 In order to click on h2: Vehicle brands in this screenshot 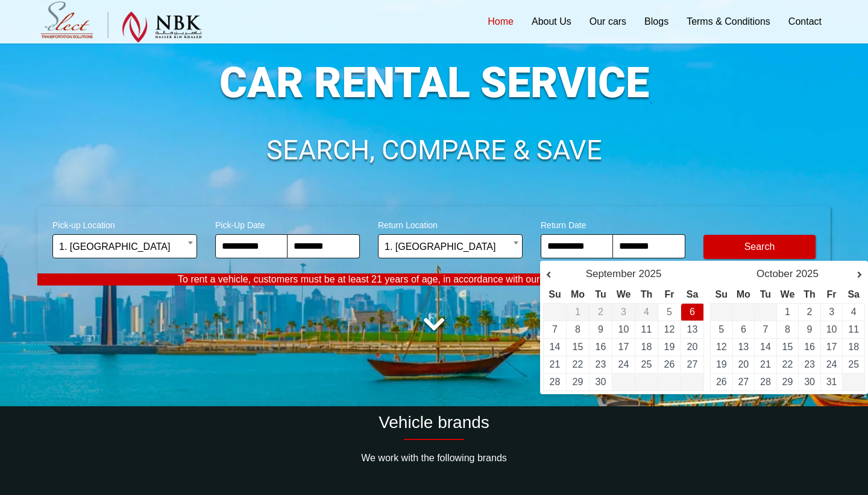, I will do `click(434, 423)`.